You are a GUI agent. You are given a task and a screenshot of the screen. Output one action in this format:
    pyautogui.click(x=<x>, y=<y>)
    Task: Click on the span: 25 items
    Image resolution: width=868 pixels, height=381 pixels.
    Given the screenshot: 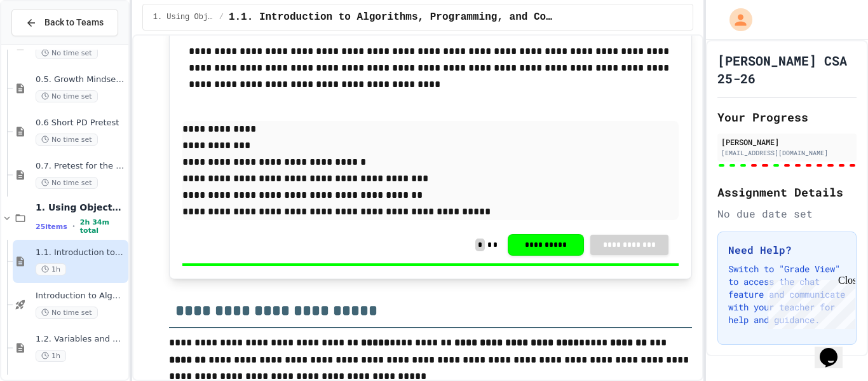 What is the action you would take?
    pyautogui.click(x=52, y=226)
    